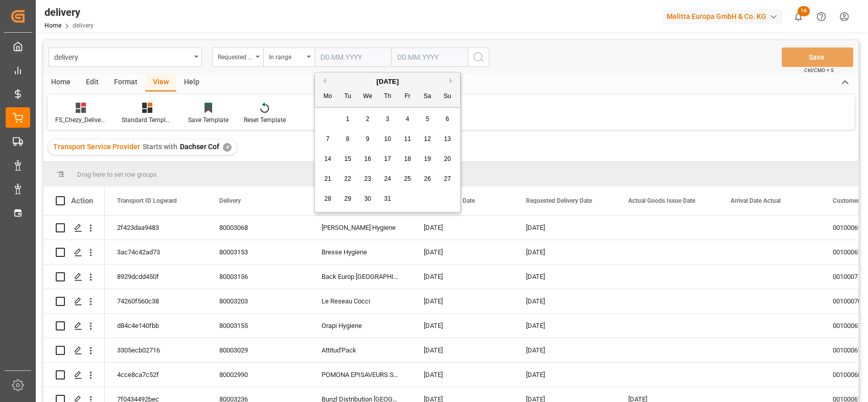 This screenshot has width=868, height=402. I want to click on span: 4, so click(407, 119).